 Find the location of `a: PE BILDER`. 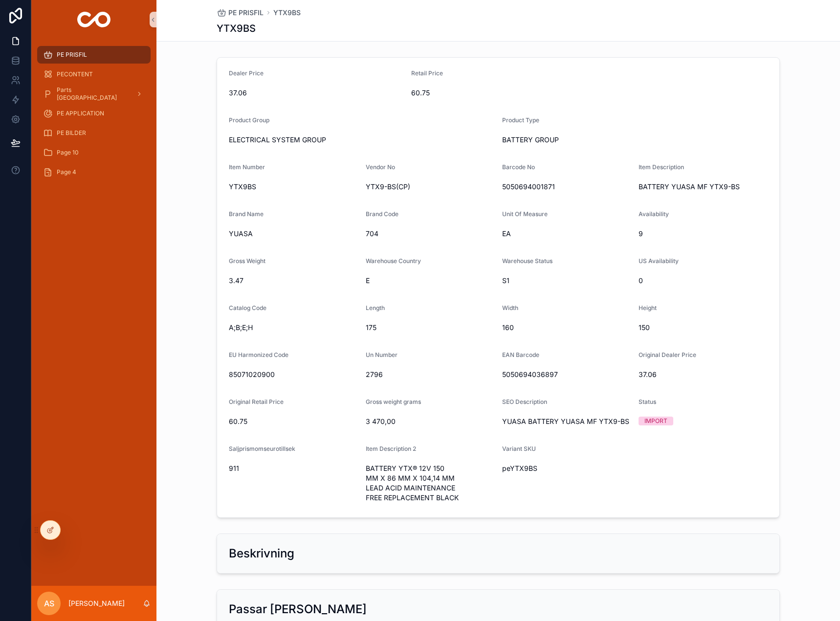

a: PE BILDER is located at coordinates (94, 133).